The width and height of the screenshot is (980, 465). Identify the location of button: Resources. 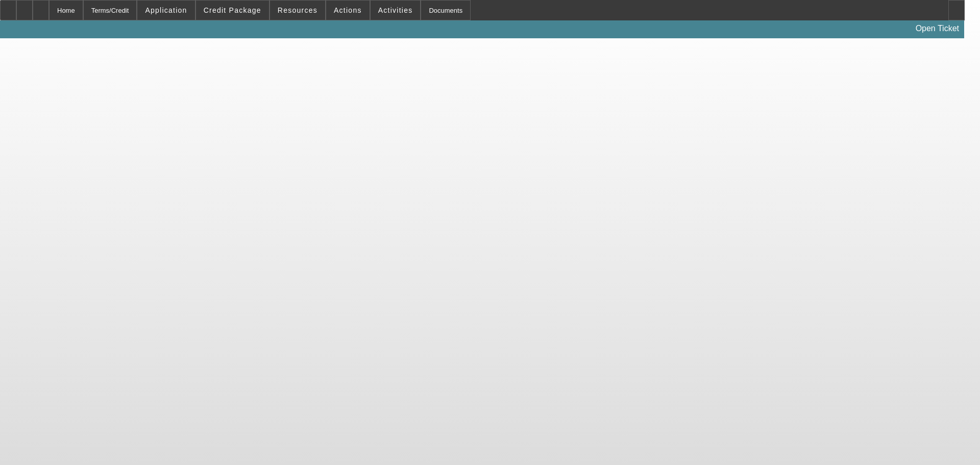
(297, 10).